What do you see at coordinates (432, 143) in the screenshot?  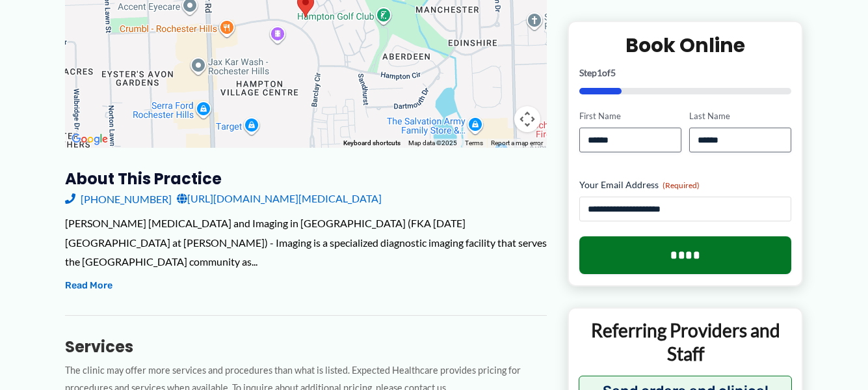 I see `span: Map data ©2025` at bounding box center [432, 143].